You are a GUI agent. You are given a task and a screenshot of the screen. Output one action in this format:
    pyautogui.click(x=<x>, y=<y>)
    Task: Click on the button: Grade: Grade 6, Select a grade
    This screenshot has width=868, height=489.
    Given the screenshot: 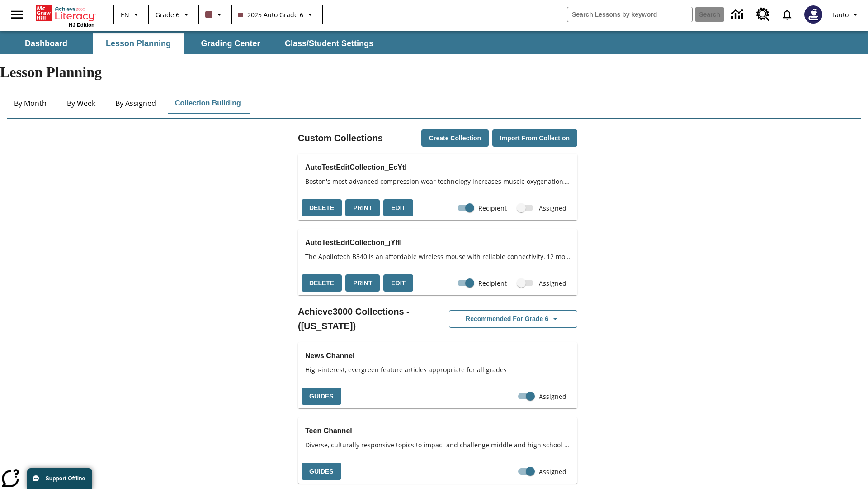 What is the action you would take?
    pyautogui.click(x=174, y=15)
    